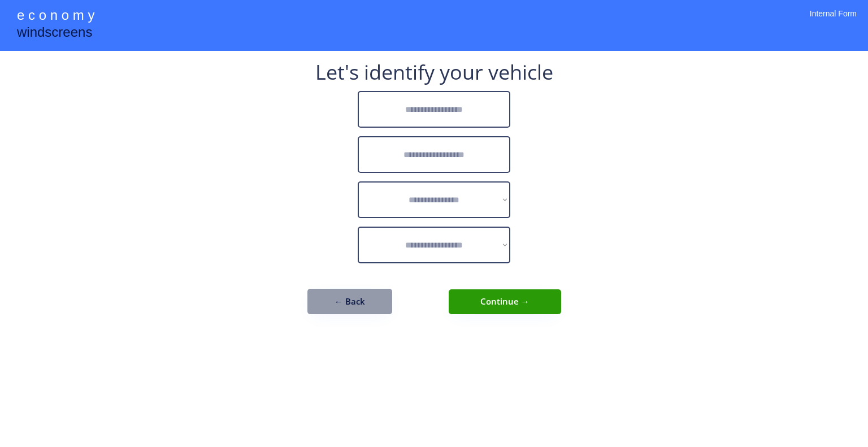 Image resolution: width=868 pixels, height=447 pixels. I want to click on button: ← Back, so click(350, 302).